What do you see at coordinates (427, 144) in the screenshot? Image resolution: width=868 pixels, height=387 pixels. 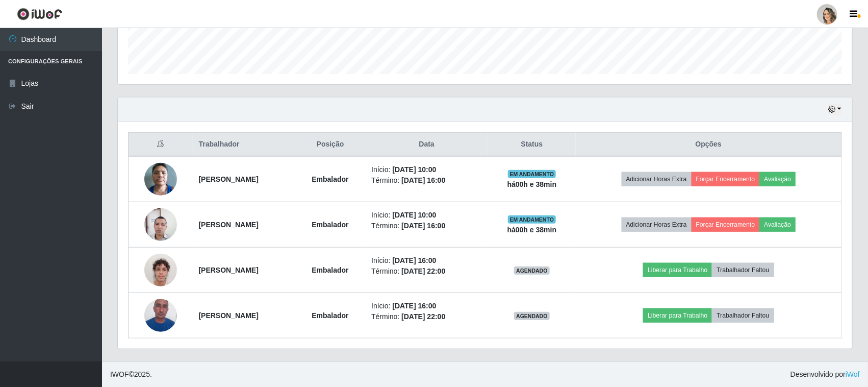 I see `th: Data` at bounding box center [427, 144].